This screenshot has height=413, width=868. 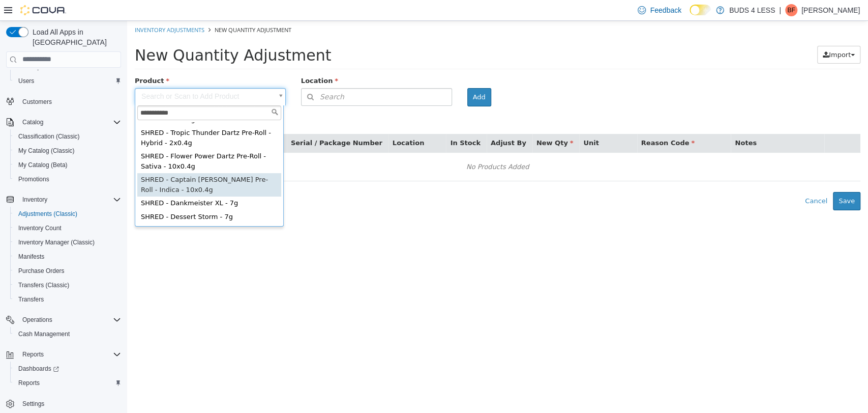 What do you see at coordinates (67, 270) in the screenshot?
I see `button: Purchase Orders` at bounding box center [67, 270].